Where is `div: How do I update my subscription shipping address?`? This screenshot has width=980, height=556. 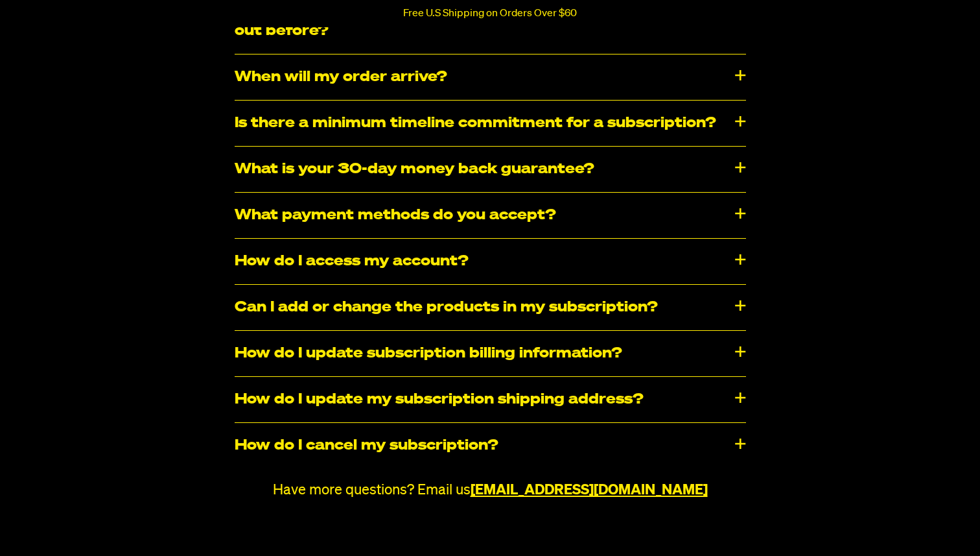
div: How do I update my subscription shipping address? is located at coordinates (490, 399).